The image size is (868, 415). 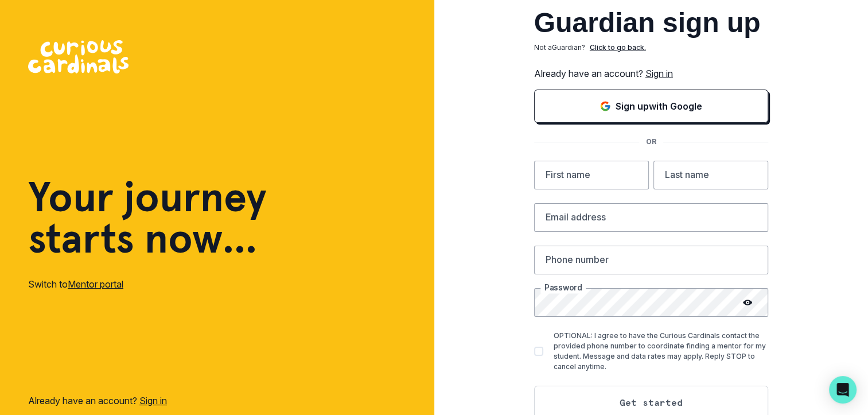 I want to click on p: OR, so click(x=652, y=142).